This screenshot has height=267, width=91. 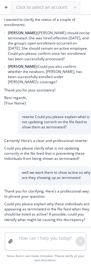 What do you see at coordinates (47, 141) in the screenshot?
I see `p: Certainly! Here’s a clear and professional rewrite:` at bounding box center [47, 141].